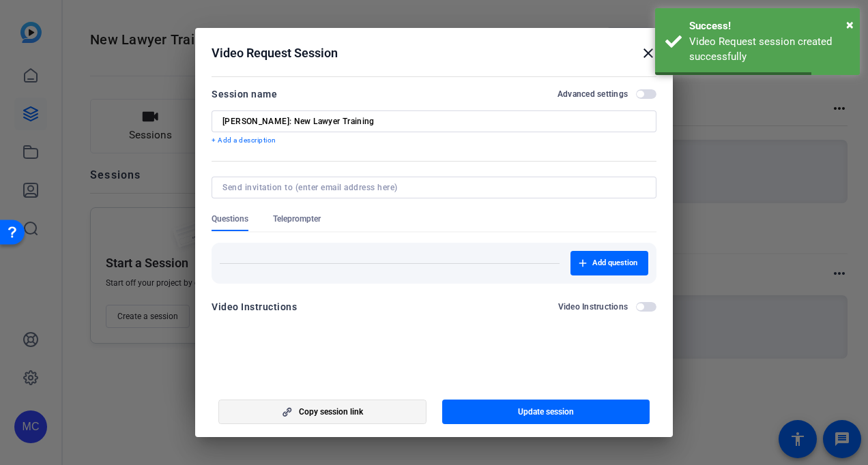  Describe the element at coordinates (610, 264) in the screenshot. I see `button: Add question` at that location.